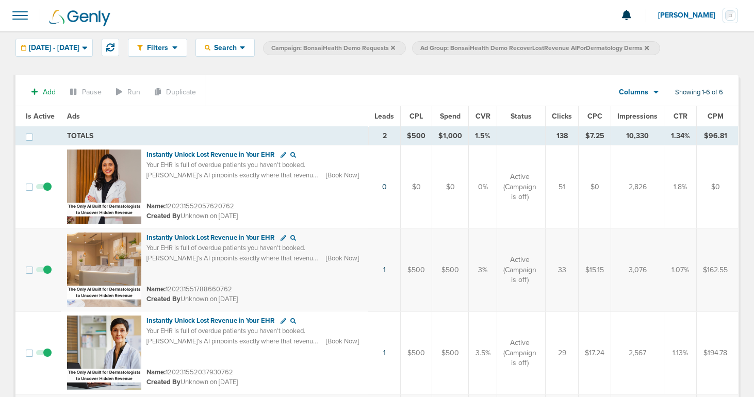 This screenshot has height=397, width=754. What do you see at coordinates (716, 116) in the screenshot?
I see `span: CPM` at bounding box center [716, 116].